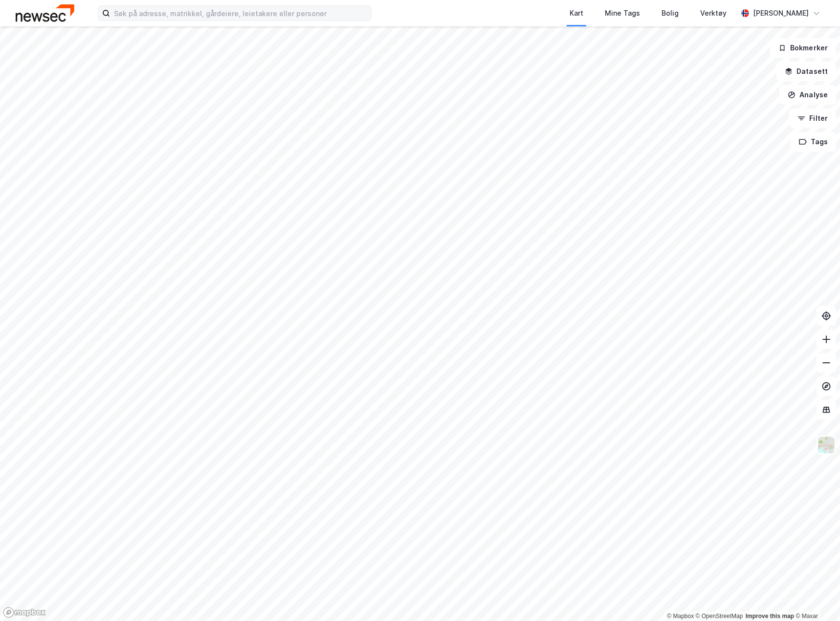 The height and width of the screenshot is (621, 840). I want to click on div: Verktøy, so click(713, 13).